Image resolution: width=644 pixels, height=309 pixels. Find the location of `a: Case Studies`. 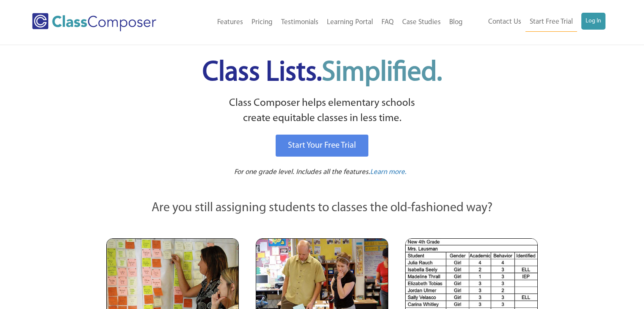

a: Case Studies is located at coordinates (421, 22).